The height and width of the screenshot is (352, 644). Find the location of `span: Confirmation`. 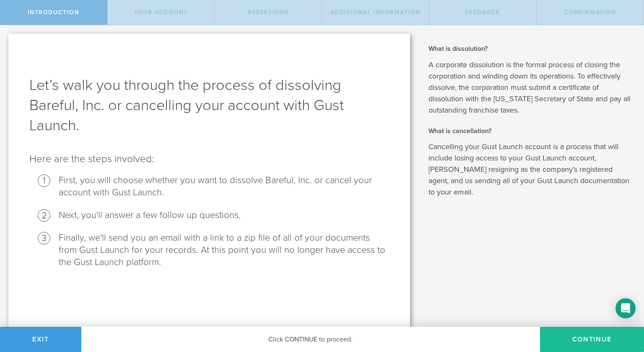

span: Confirmation is located at coordinates (590, 12).